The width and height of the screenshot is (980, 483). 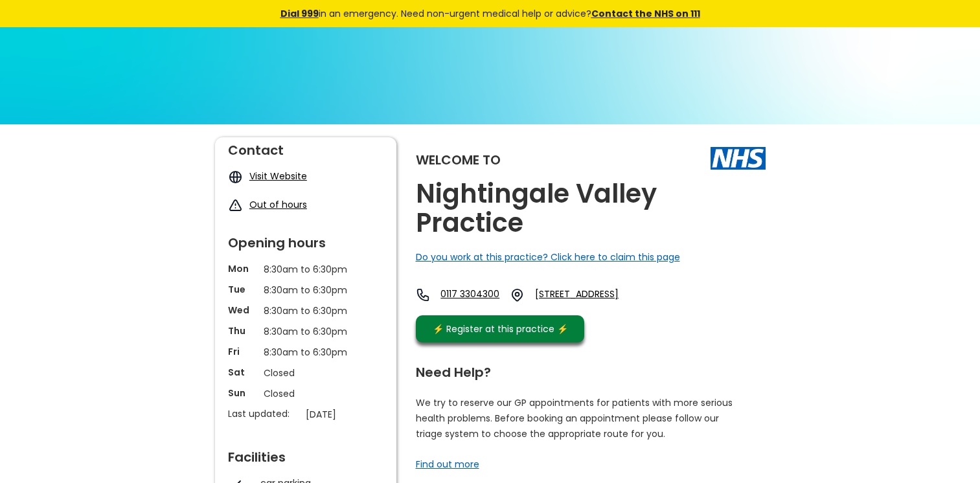 What do you see at coordinates (448, 465) in the screenshot?
I see `div: Find out more` at bounding box center [448, 465].